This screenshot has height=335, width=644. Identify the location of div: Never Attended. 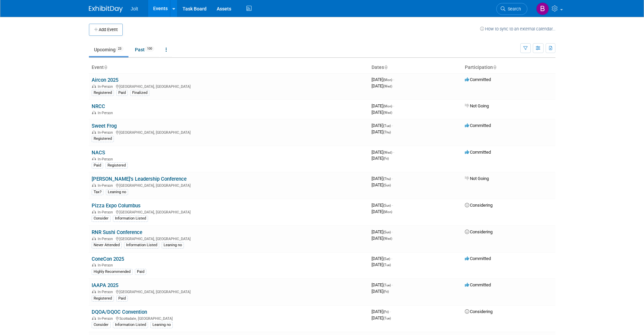
(106, 246).